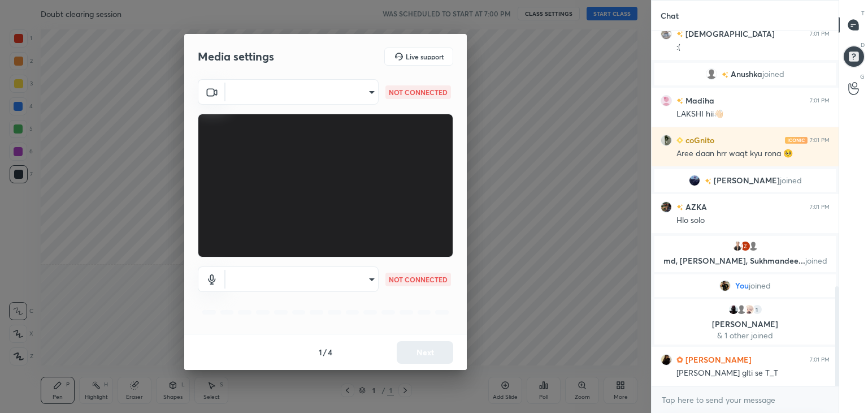 Image resolution: width=868 pixels, height=413 pixels. I want to click on h5: Live support, so click(424, 56).